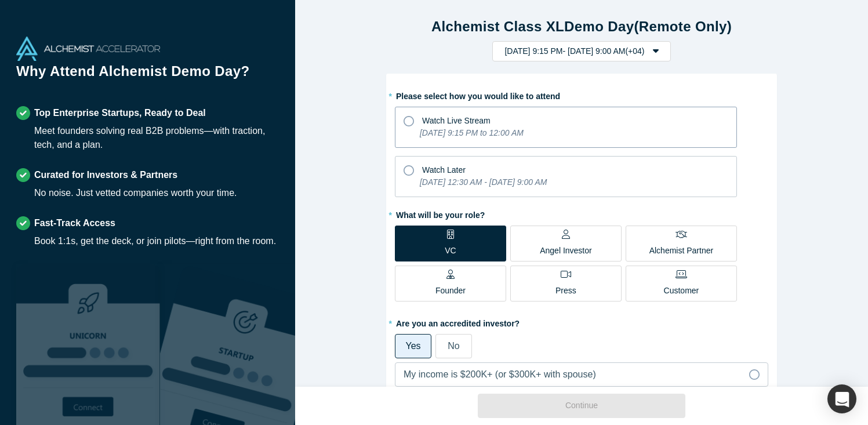 Image resolution: width=868 pixels, height=425 pixels. I want to click on strong: Fast-Track Access, so click(75, 223).